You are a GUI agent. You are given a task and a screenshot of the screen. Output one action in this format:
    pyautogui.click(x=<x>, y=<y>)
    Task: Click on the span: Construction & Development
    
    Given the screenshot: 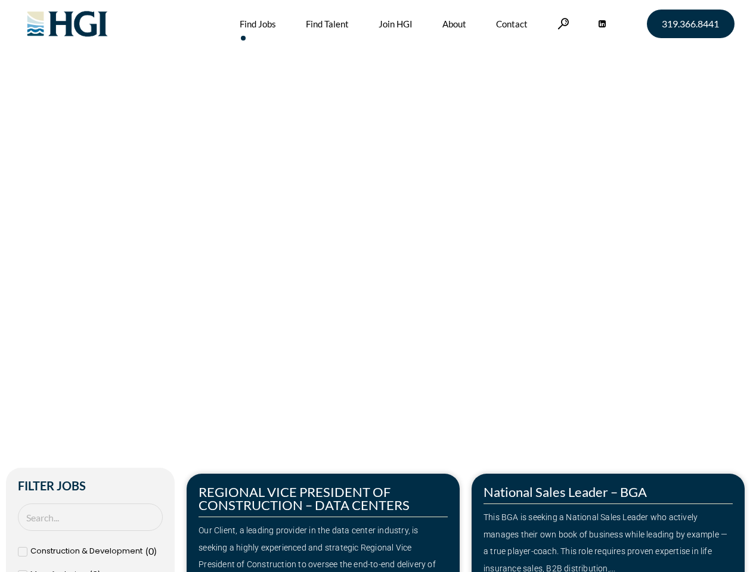 What is the action you would take?
    pyautogui.click(x=86, y=551)
    